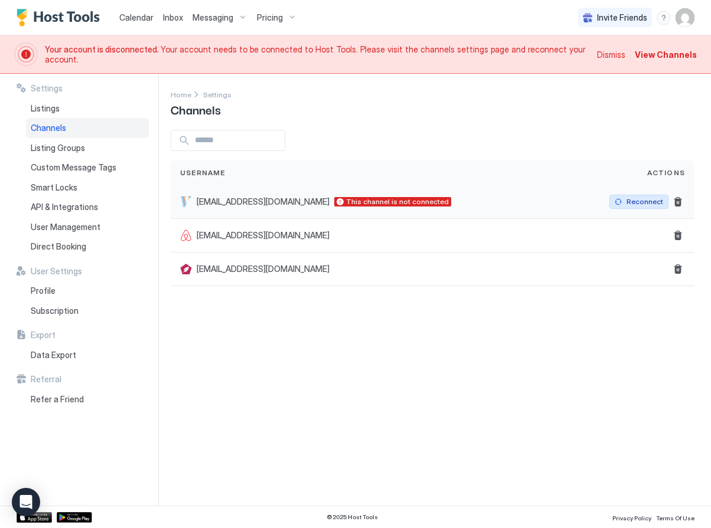  I want to click on div: Dismiss, so click(611, 54).